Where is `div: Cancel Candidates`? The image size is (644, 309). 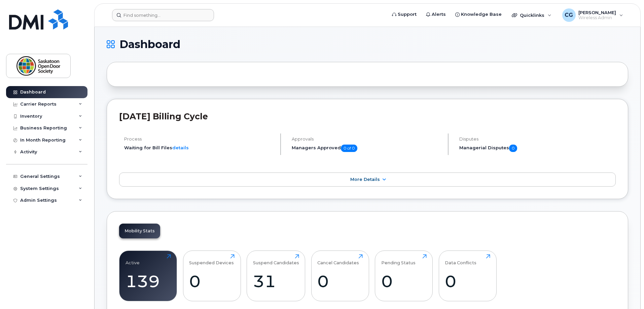
div: Cancel Candidates is located at coordinates (338, 259).